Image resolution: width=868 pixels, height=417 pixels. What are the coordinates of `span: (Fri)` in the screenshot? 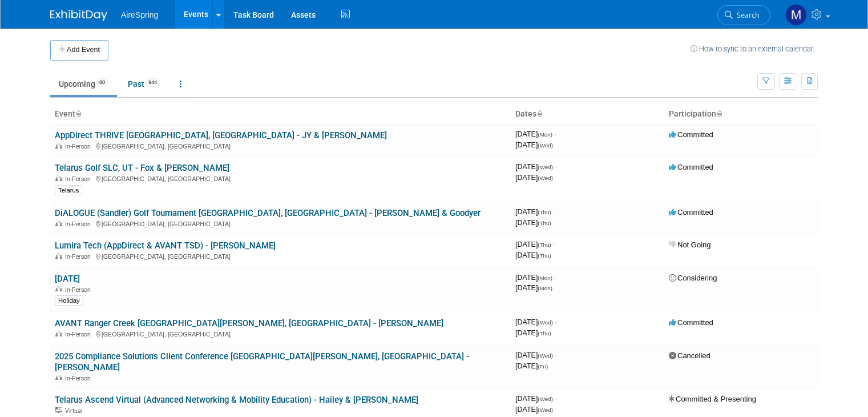 It's located at (542, 366).